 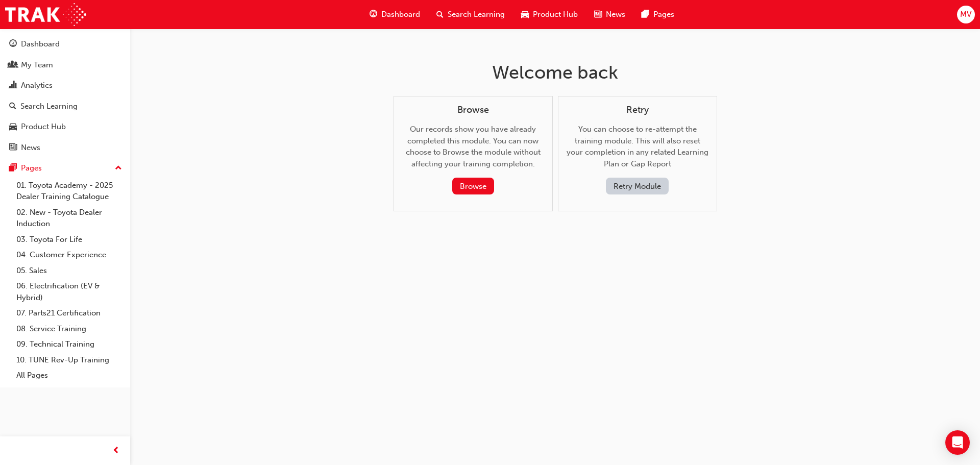 I want to click on span: MV, so click(x=965, y=15).